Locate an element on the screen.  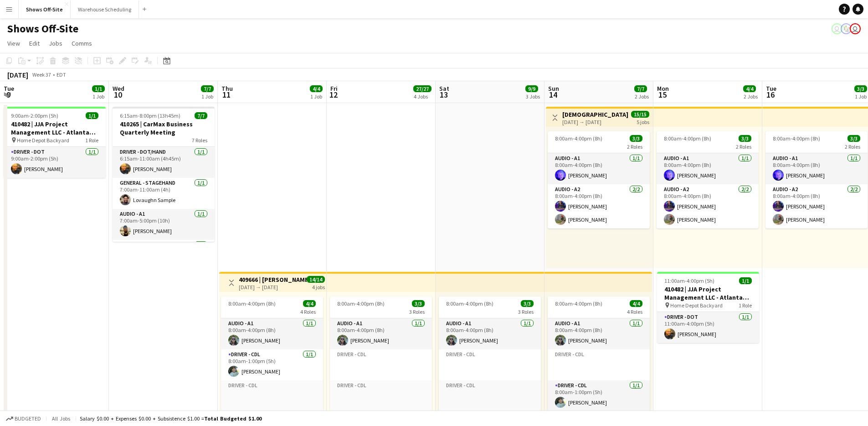
button: Warehouse Scheduling is located at coordinates (105, 9).